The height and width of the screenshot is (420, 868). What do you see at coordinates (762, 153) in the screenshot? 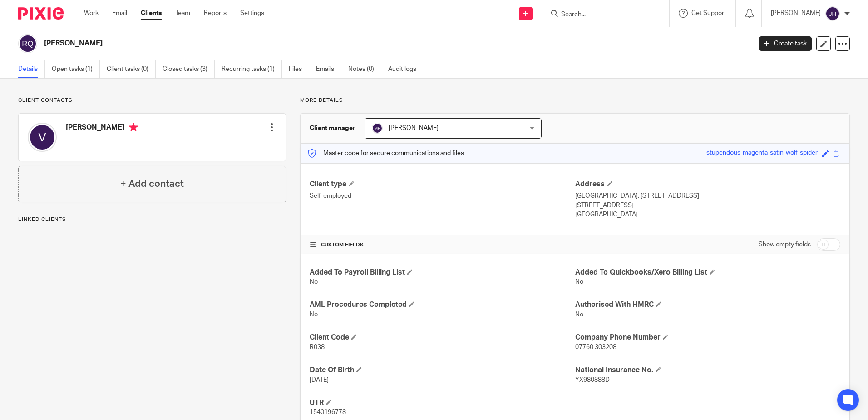
I see `div: stupendous-magenta-satin-wolf-spider` at bounding box center [762, 153].